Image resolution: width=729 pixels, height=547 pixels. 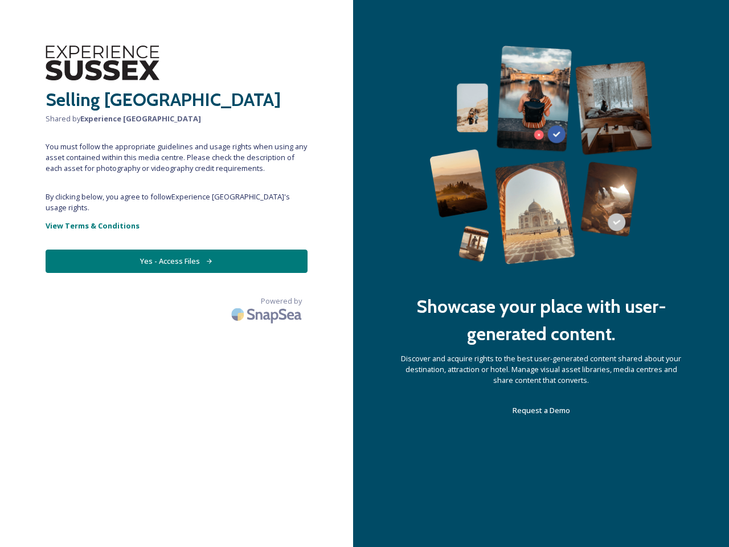 I want to click on img: 63b42ca75bacad526042e722_Group%20154-p-800.png, so click(x=541, y=155).